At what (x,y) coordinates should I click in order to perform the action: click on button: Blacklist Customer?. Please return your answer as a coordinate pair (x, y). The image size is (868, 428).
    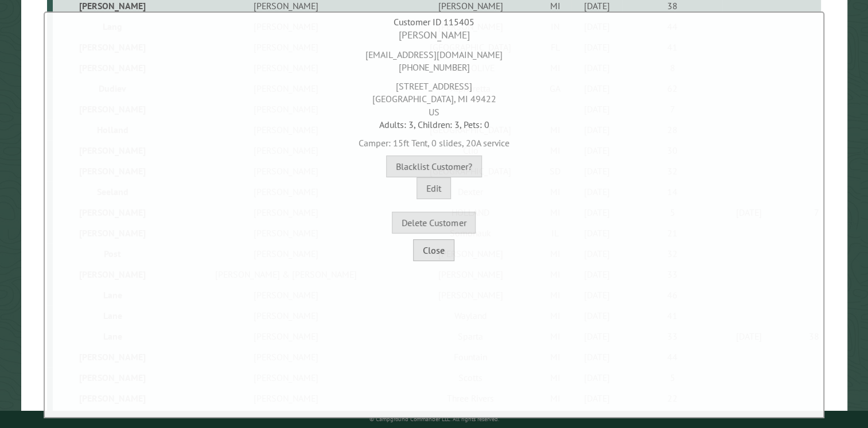
    Looking at the image, I should click on (434, 166).